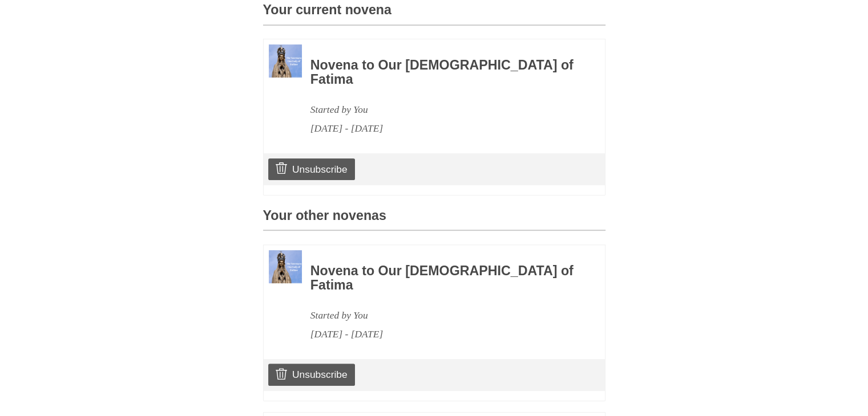 The width and height of the screenshot is (868, 416). I want to click on h3: Your other novenas, so click(434, 220).